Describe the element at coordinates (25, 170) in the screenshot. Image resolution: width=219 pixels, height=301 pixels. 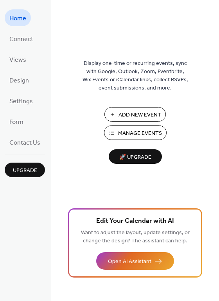
I see `span: Upgrade` at that location.